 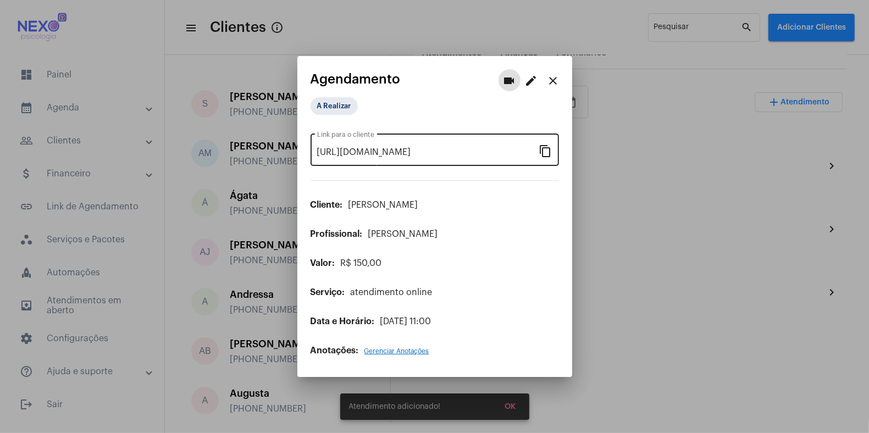 I want to click on input: Link, so click(x=428, y=152).